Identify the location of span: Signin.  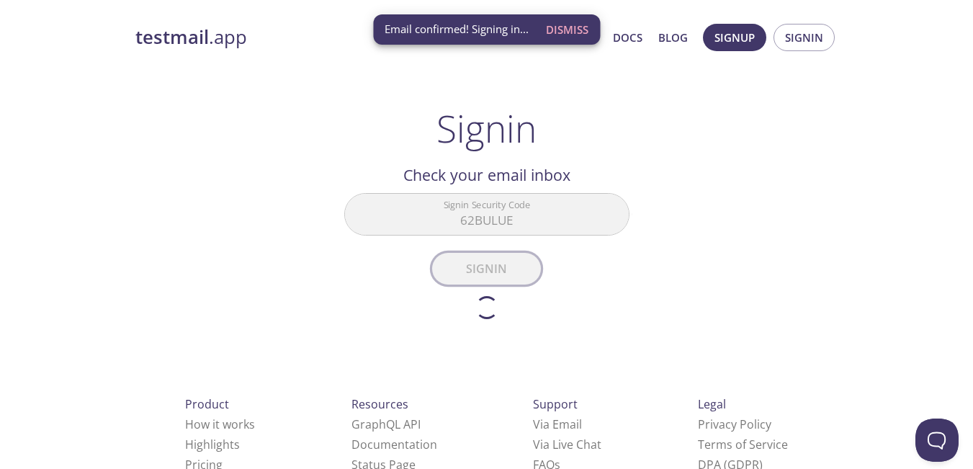
(803, 37).